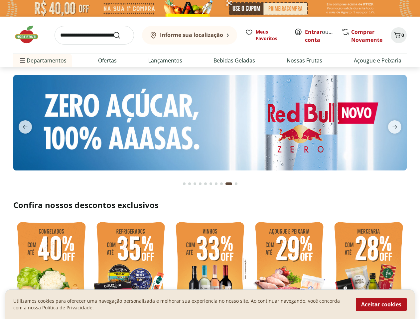 The width and height of the screenshot is (420, 319). What do you see at coordinates (402, 35) in the screenshot?
I see `span: 0` at bounding box center [402, 35].